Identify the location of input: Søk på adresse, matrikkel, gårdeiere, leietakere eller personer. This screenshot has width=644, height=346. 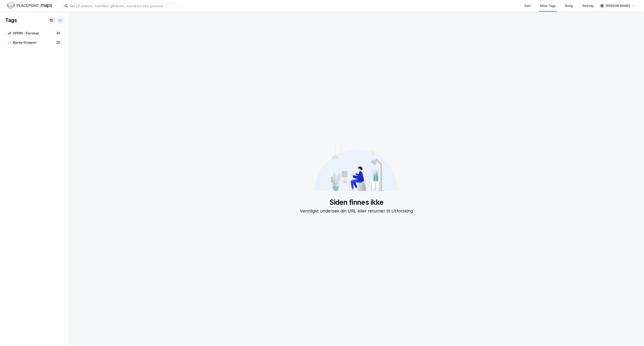
(125, 6).